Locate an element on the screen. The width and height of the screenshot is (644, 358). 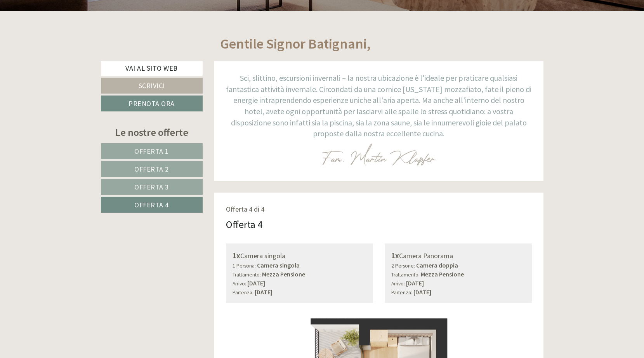
small: 1 Persona: is located at coordinates (244, 266).